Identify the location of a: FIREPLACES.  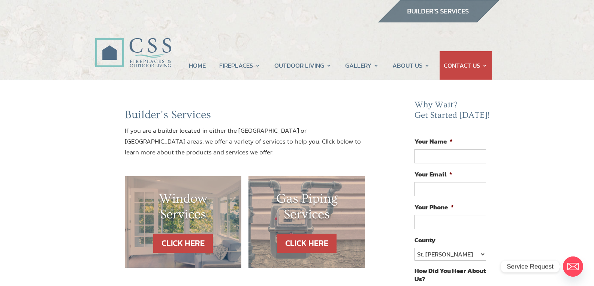
(240, 66).